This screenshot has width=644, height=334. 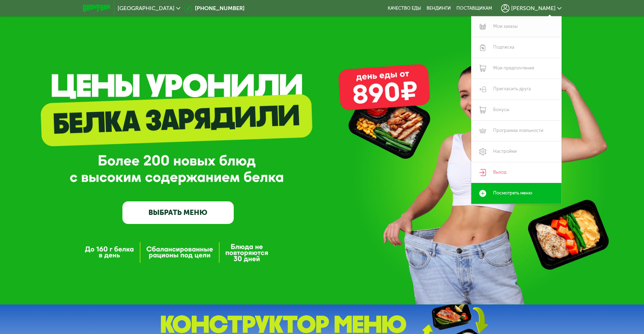 What do you see at coordinates (517, 173) in the screenshot?
I see `a: Выход` at bounding box center [517, 173].